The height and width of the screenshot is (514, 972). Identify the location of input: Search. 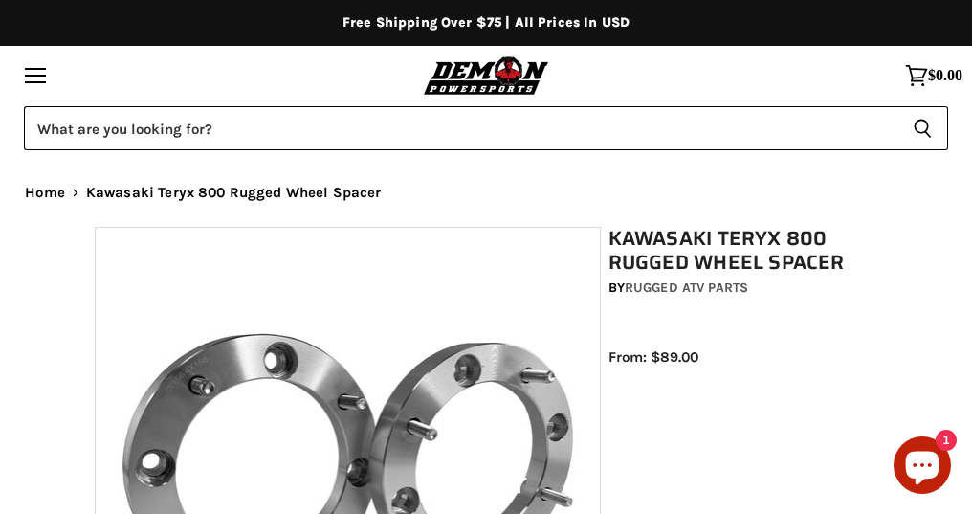
(460, 128).